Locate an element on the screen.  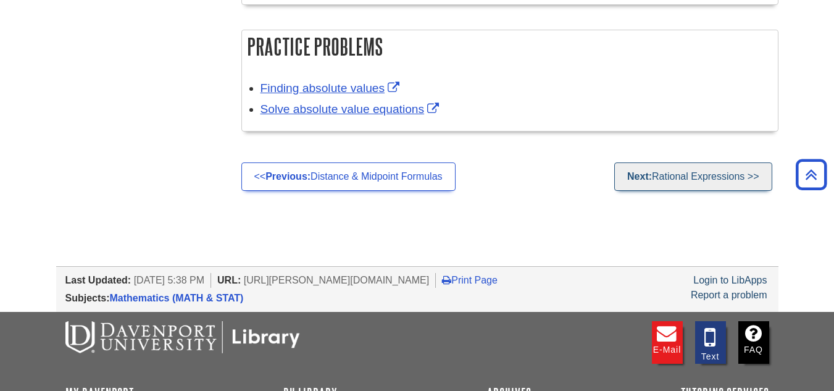
h2: Practice Problems is located at coordinates (510, 46).